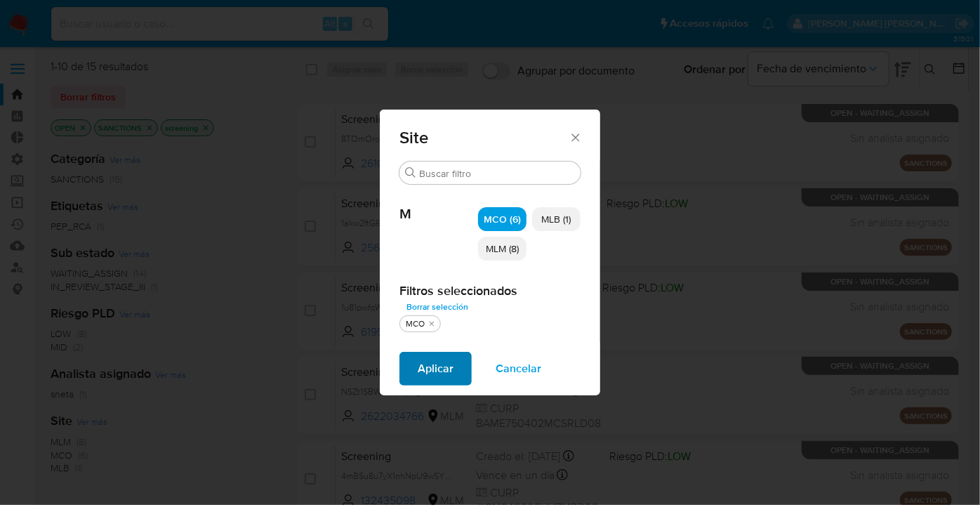 This screenshot has width=980, height=505. I want to click on span: Cancelar, so click(518, 368).